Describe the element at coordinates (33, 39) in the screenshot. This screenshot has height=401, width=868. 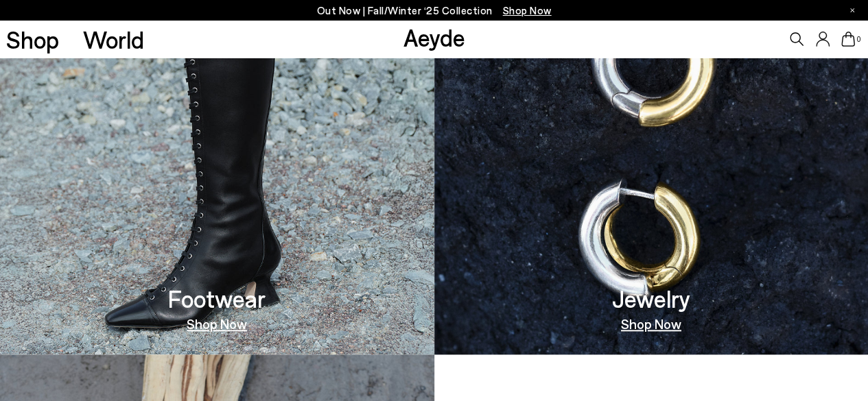
I see `a: Shop` at that location.